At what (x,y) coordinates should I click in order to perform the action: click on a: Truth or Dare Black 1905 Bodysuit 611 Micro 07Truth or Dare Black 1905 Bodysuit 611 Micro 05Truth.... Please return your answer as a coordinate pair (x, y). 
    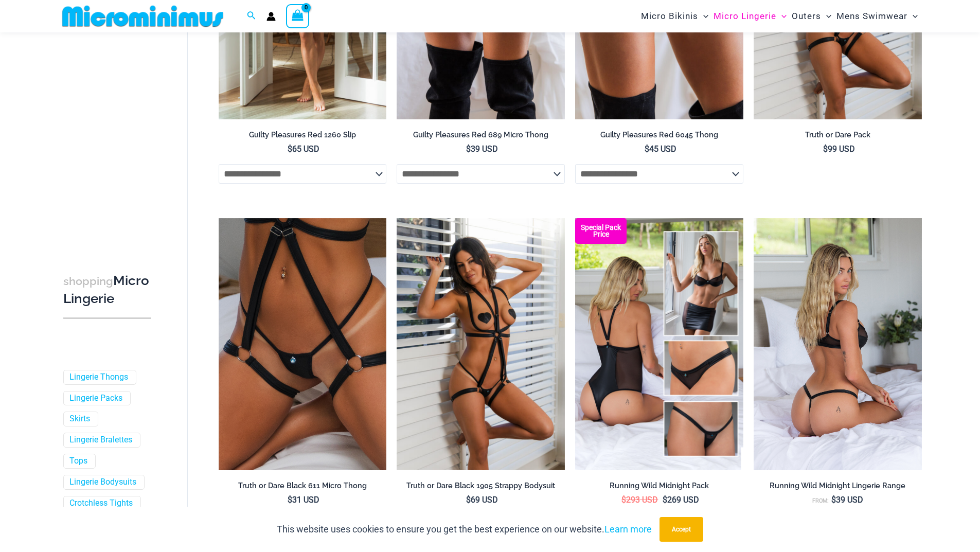
    Looking at the image, I should click on (481, 344).